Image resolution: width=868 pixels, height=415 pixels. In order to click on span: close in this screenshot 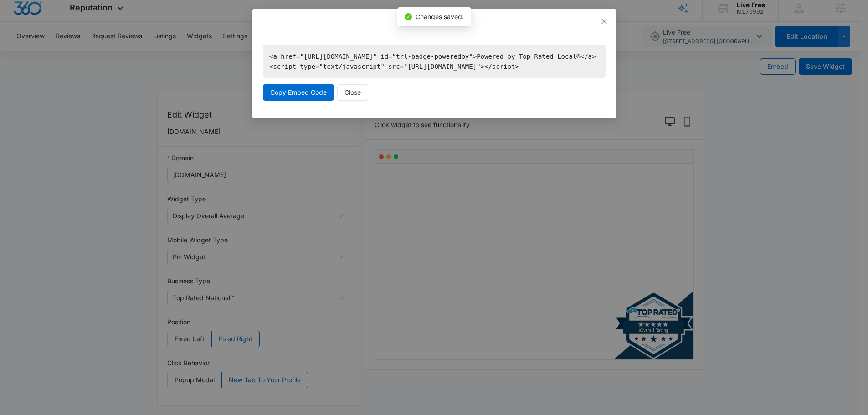, I will do `click(604, 21)`.